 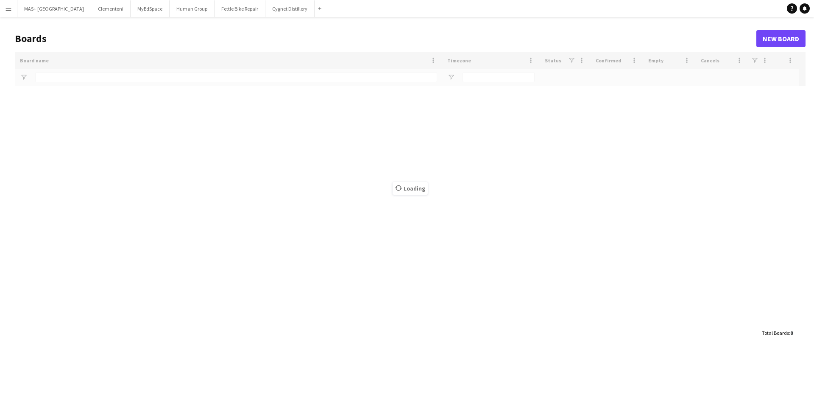 I want to click on button: Human Group, so click(x=192, y=8).